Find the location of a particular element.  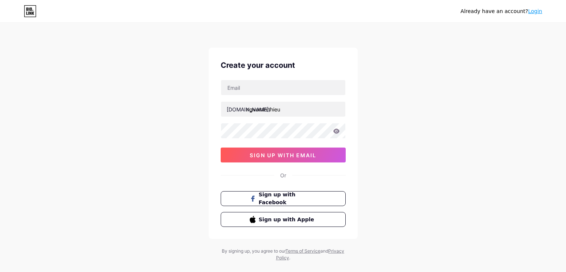

span: sign up with email is located at coordinates (283, 155).